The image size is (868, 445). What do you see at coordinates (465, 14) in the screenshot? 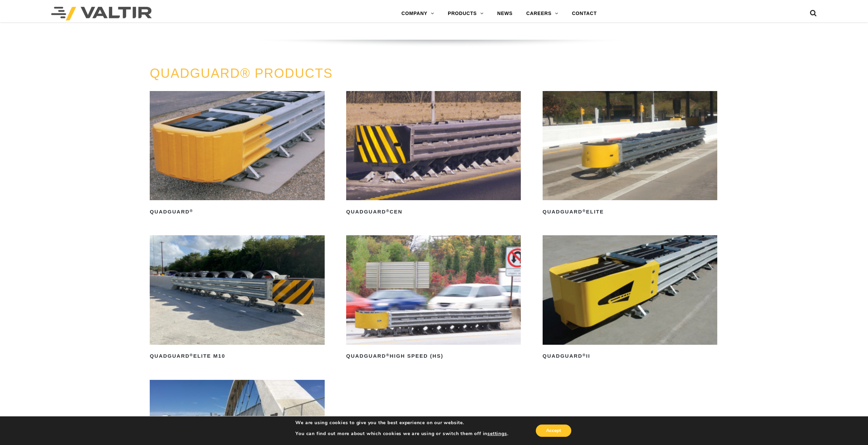
I see `a: PRODUCTS` at bounding box center [465, 14].